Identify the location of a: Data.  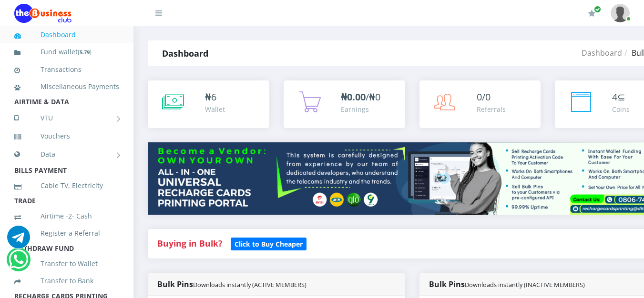
(67, 154).